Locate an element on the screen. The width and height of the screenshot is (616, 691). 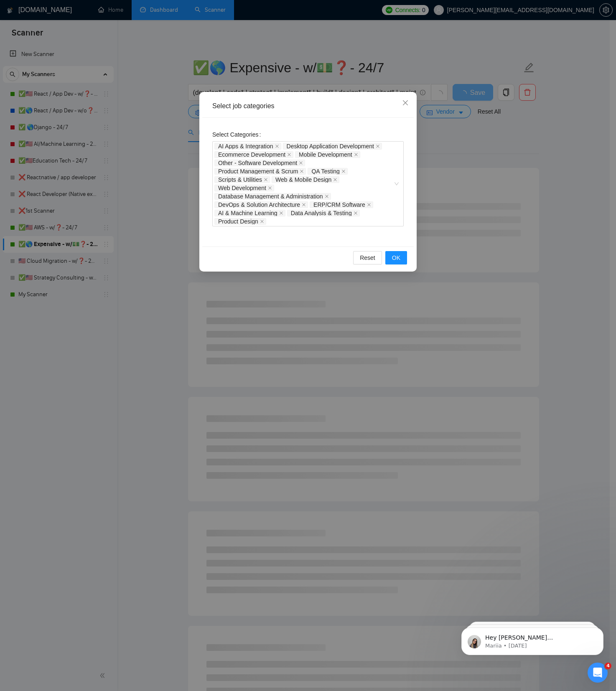
p: Message from Mariia, sent 7w ago is located at coordinates (90, 36).